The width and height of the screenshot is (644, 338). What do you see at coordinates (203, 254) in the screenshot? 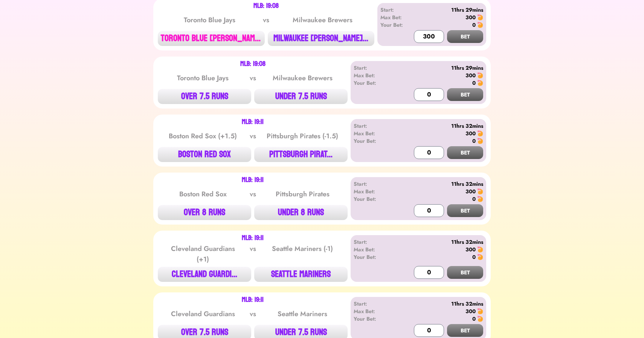
I see `div: Cleveland Guardians (+1)` at bounding box center [203, 254].